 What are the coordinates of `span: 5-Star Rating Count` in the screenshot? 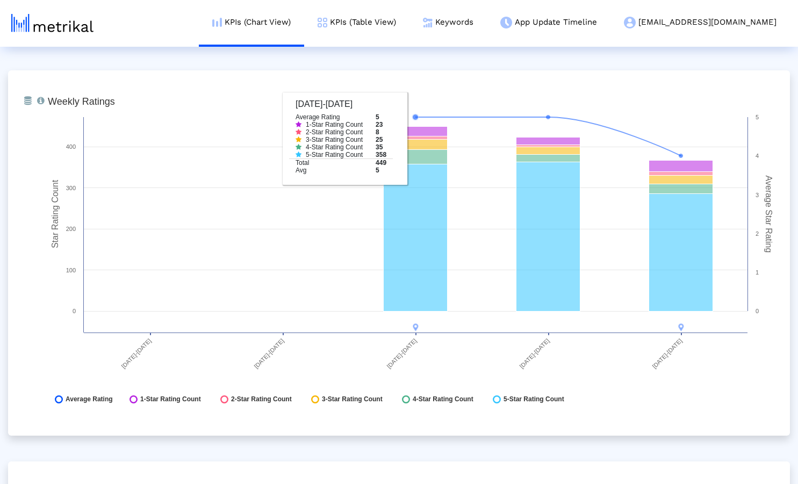 It's located at (534, 399).